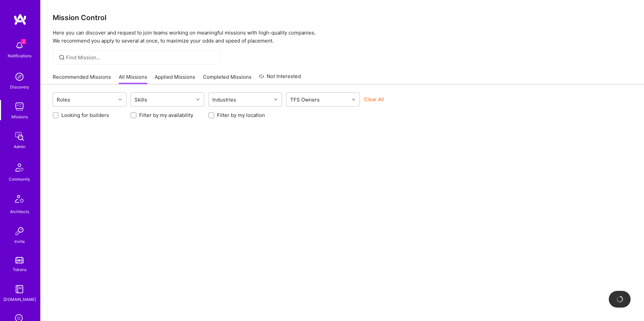 The image size is (644, 321). What do you see at coordinates (20, 241) in the screenshot?
I see `div: Invite` at bounding box center [20, 241].